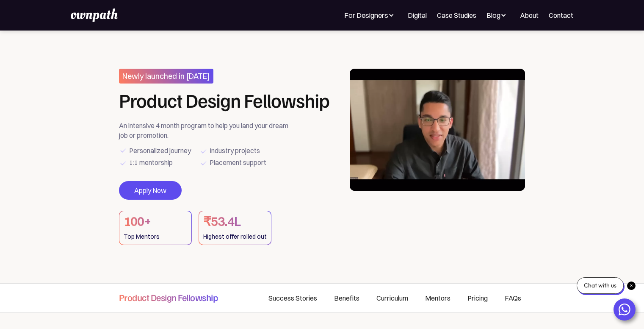  Describe the element at coordinates (417, 16) in the screenshot. I see `a: Digital` at that location.